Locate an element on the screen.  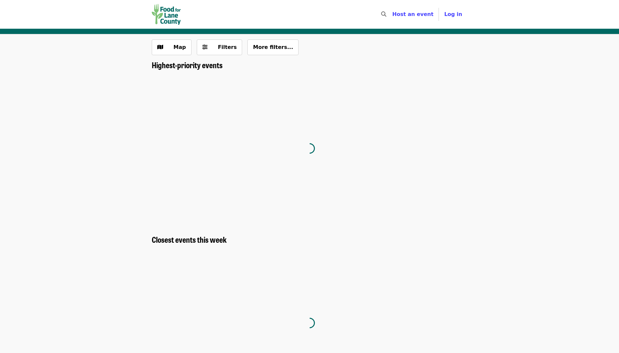
button: Filters (0 selected) is located at coordinates (220, 47).